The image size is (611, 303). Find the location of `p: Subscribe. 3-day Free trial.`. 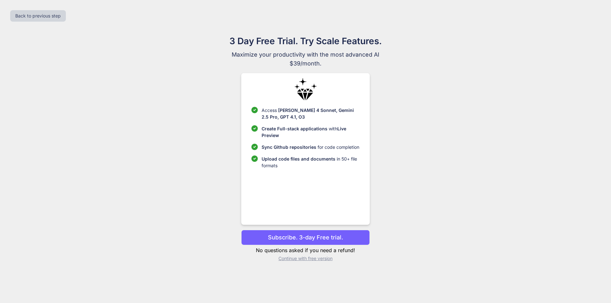

p: Subscribe. 3-day Free trial. is located at coordinates (306, 237).